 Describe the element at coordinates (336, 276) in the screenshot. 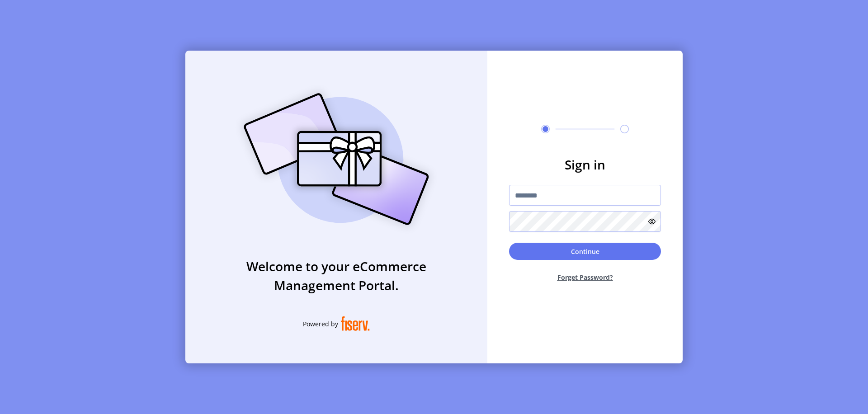

I see `h3: Welcome to your eCommerce Management Portal.` at that location.